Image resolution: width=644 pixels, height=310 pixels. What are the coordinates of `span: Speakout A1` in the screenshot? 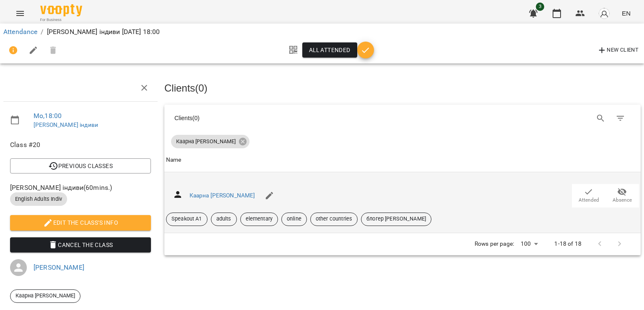 It's located at (186, 219).